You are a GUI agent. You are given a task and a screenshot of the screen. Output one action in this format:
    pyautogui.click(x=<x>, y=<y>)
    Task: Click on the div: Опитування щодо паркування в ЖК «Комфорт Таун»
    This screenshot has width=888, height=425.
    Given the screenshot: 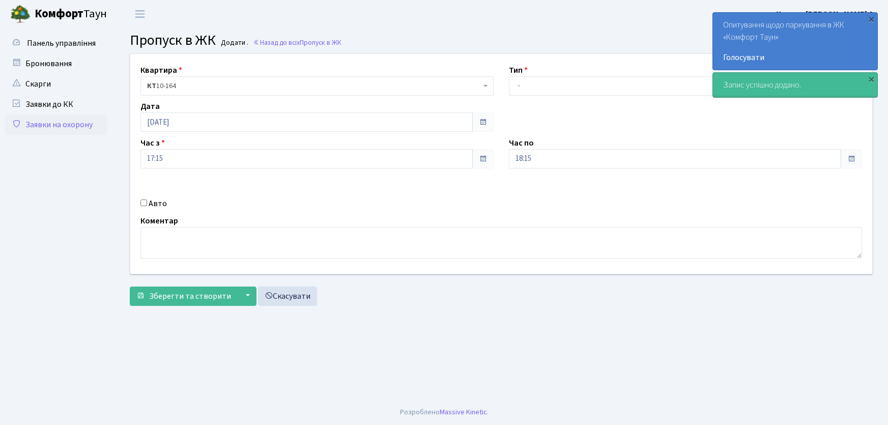 What is the action you would take?
    pyautogui.click(x=795, y=41)
    